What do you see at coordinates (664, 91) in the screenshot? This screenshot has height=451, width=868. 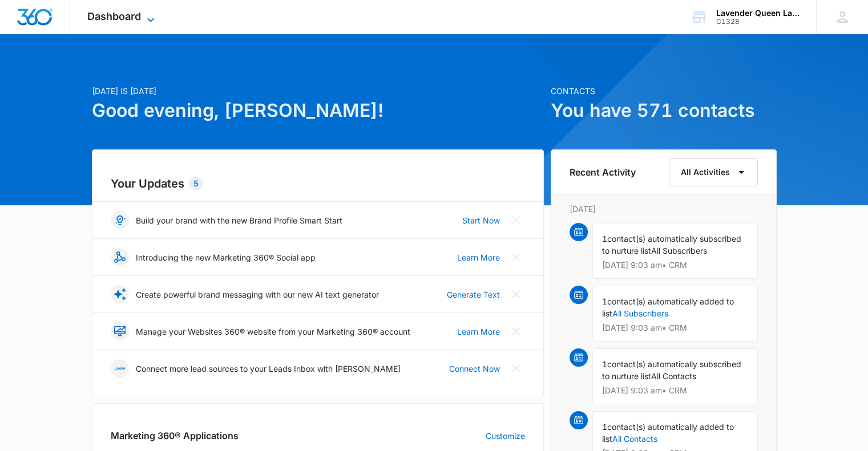 I see `p: Contacts` at bounding box center [664, 91].